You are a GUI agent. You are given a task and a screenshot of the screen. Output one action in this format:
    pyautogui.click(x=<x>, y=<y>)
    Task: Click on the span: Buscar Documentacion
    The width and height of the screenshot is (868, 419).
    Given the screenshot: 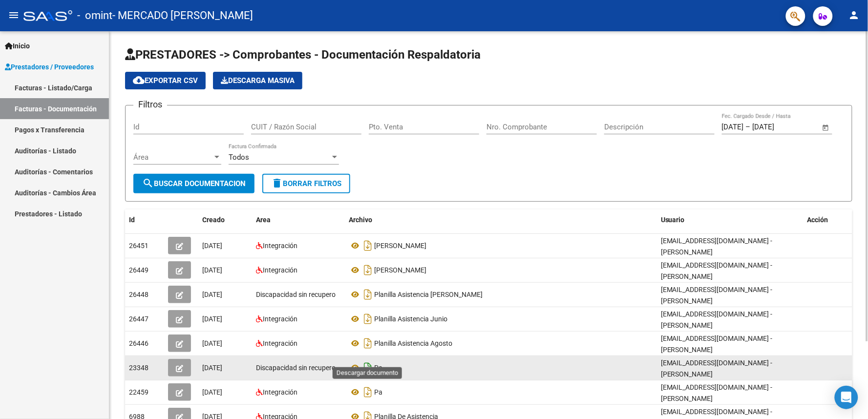 What is the action you would take?
    pyautogui.click(x=194, y=183)
    